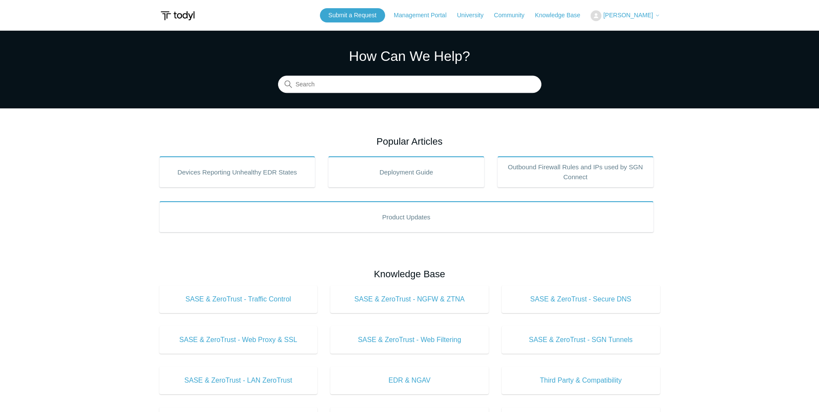 The width and height of the screenshot is (819, 412). What do you see at coordinates (238, 340) in the screenshot?
I see `a: SASE & ZeroTrust - Web Proxy & SSL` at bounding box center [238, 340].